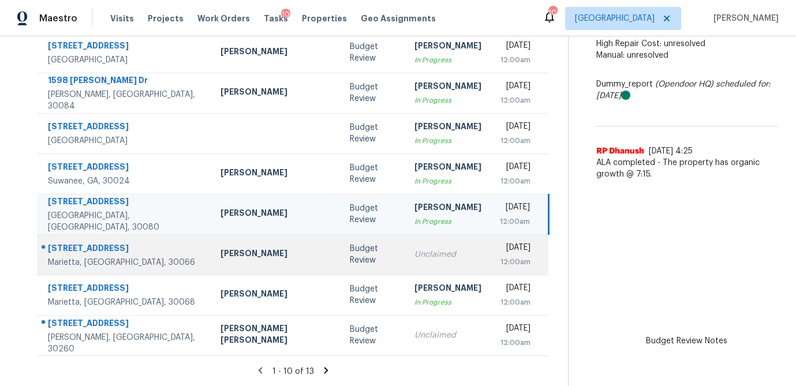 This screenshot has width=796, height=386. I want to click on span: Projects, so click(166, 18).